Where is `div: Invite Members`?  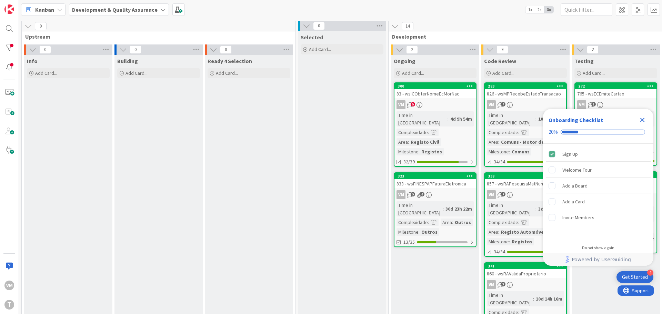
div: Invite Members is located at coordinates (578, 218).